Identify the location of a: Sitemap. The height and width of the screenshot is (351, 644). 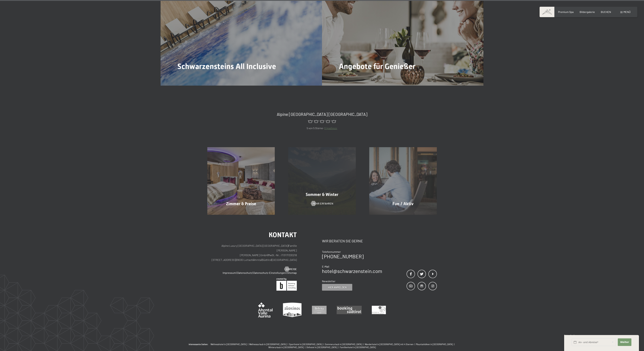
(292, 273).